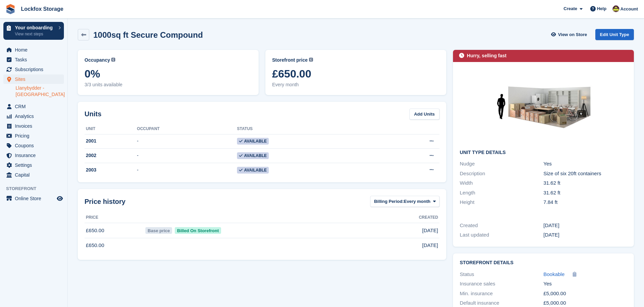 The image size is (644, 307). Describe the element at coordinates (424, 114) in the screenshot. I see `a: Add Units` at that location.